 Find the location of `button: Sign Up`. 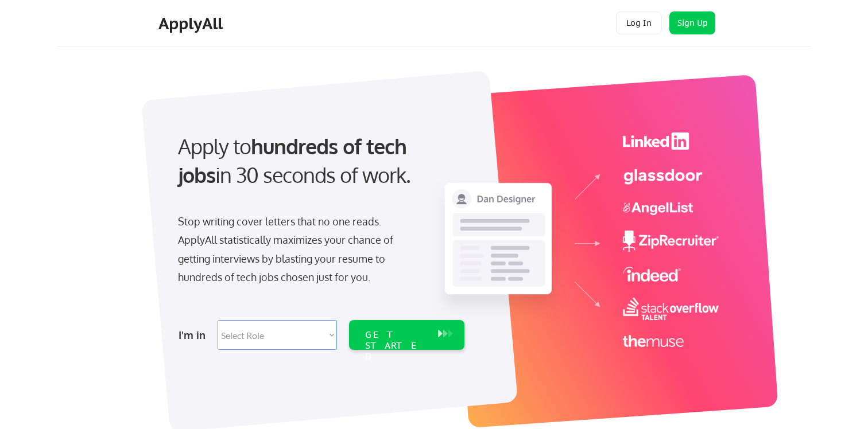

button: Sign Up is located at coordinates (692, 23).